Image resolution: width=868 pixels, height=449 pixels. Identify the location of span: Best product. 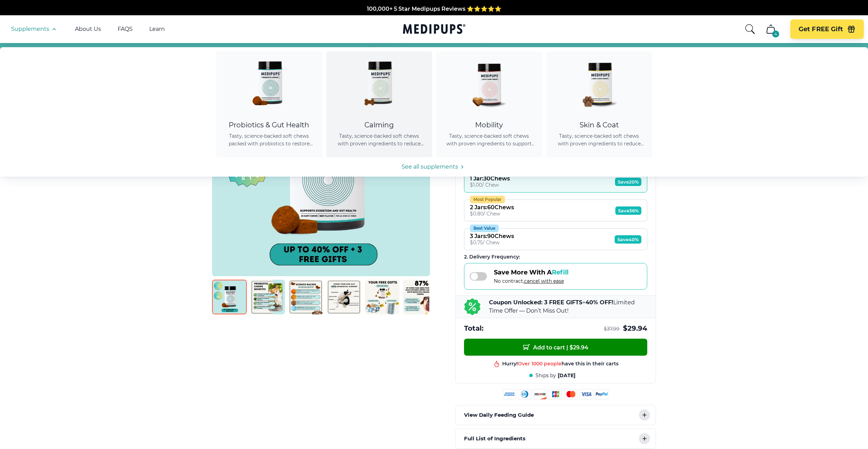
(546, 371).